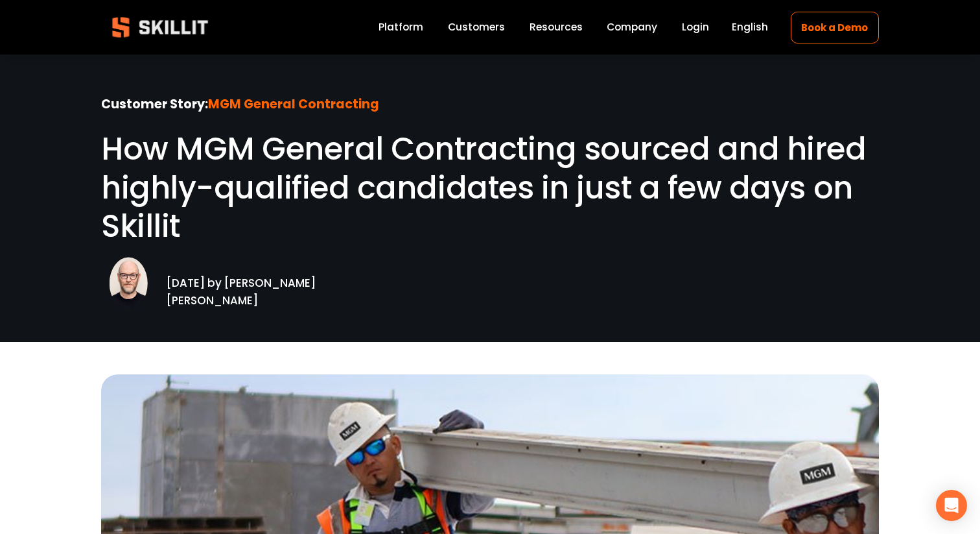 This screenshot has width=980, height=534. What do you see at coordinates (154, 104) in the screenshot?
I see `strong: Customer Story:` at bounding box center [154, 104].